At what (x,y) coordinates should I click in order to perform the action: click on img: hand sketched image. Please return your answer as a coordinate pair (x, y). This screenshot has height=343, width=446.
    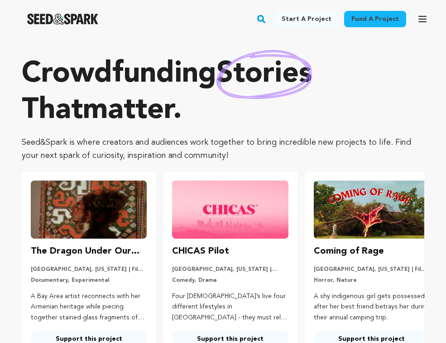
    Looking at the image, I should click on (264, 74).